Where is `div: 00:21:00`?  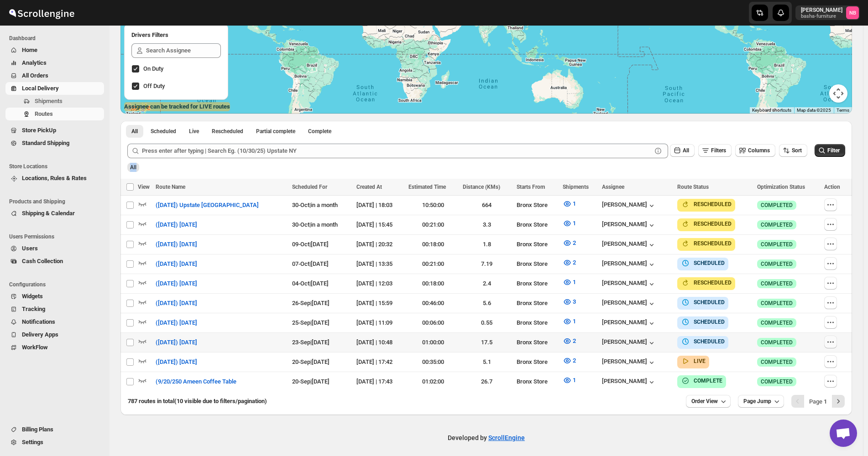 div: 00:21:00 is located at coordinates (433, 264).